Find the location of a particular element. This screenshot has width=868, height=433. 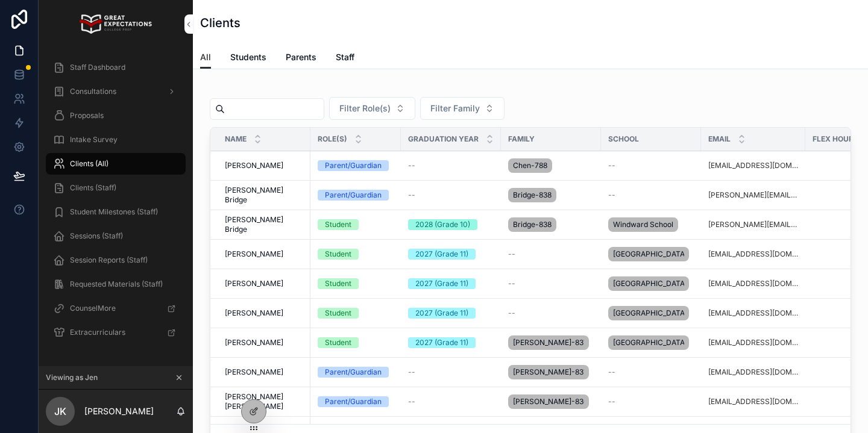

h1: Clients is located at coordinates (220, 23).